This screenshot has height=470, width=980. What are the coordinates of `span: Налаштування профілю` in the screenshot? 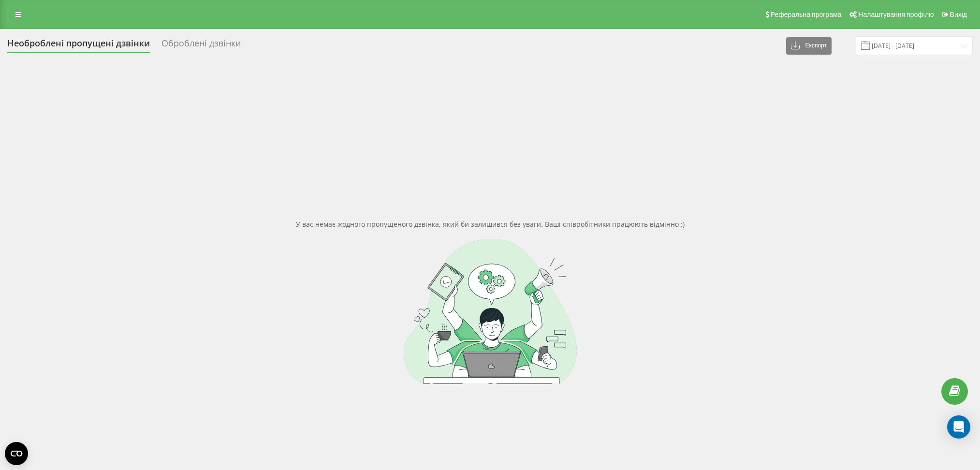 It's located at (896, 14).